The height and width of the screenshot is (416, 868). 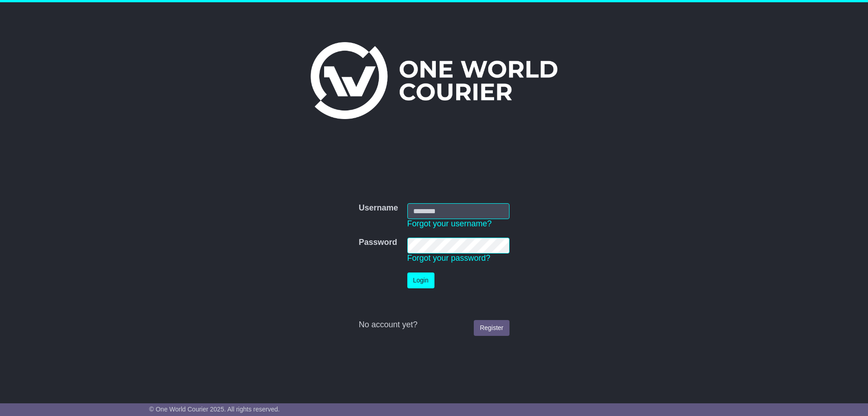 What do you see at coordinates (421, 280) in the screenshot?
I see `button: Login` at bounding box center [421, 280].